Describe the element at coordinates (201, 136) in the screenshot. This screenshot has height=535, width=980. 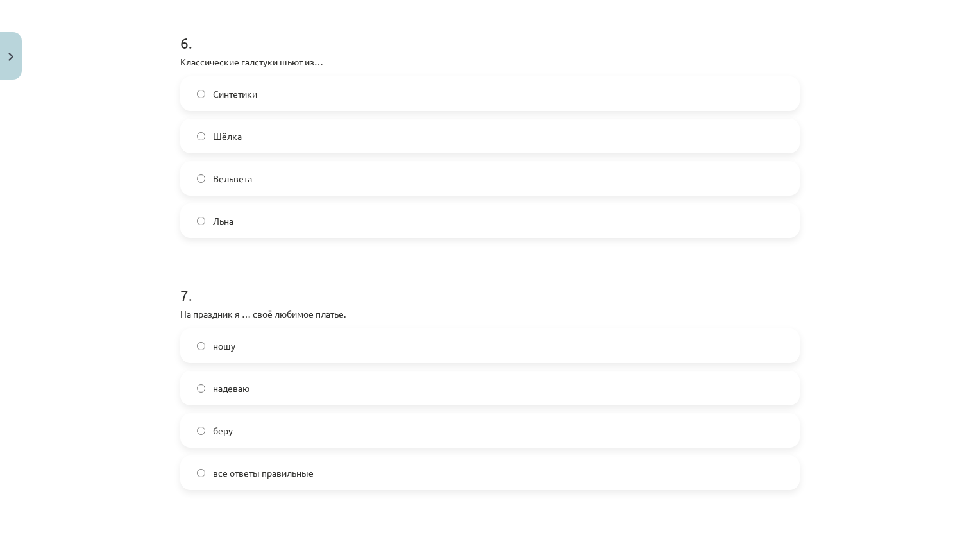
I see `input: Шёлка` at that location.